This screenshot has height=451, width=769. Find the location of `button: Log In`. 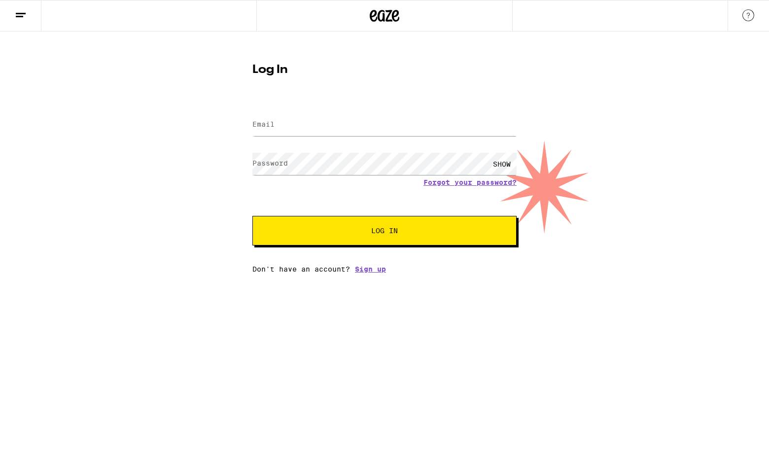

button: Log In is located at coordinates (385, 231).